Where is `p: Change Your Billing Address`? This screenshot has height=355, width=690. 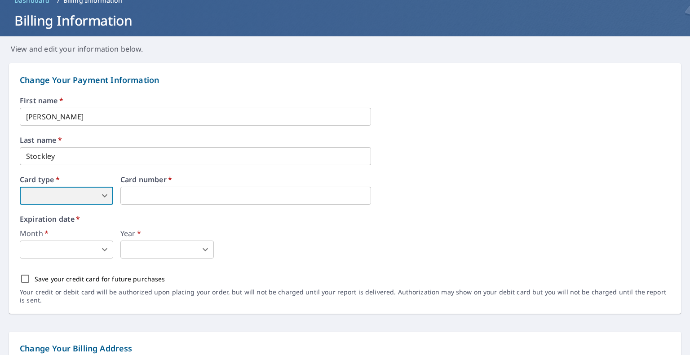 p: Change Your Billing Address is located at coordinates (345, 349).